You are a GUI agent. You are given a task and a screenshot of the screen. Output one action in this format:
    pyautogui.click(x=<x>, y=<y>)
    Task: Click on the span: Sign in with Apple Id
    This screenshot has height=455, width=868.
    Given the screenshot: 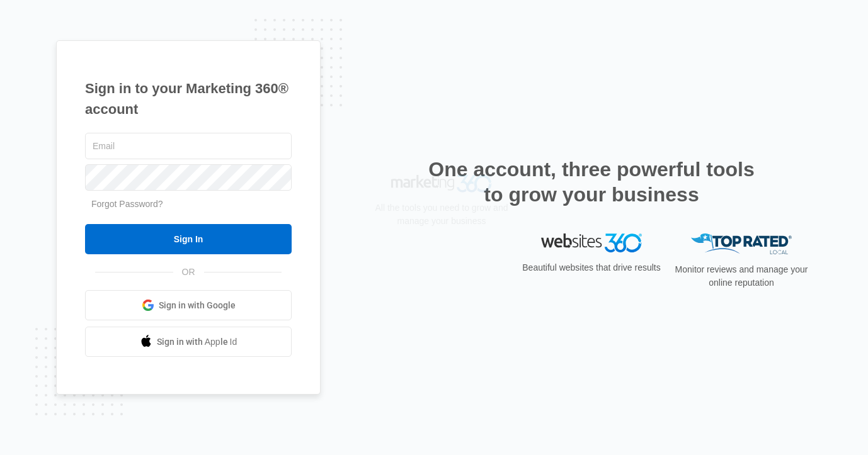 What is the action you would take?
    pyautogui.click(x=197, y=342)
    